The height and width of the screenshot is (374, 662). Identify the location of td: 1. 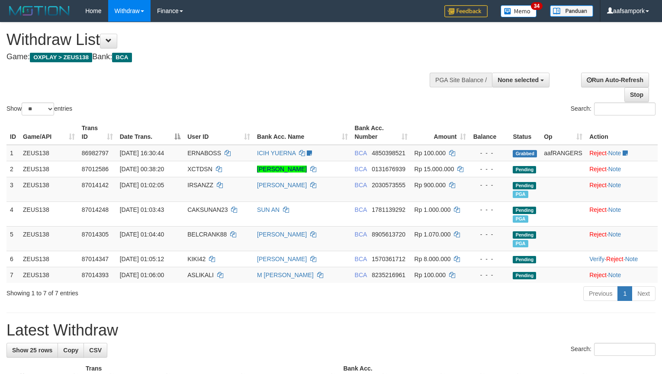
(13, 153).